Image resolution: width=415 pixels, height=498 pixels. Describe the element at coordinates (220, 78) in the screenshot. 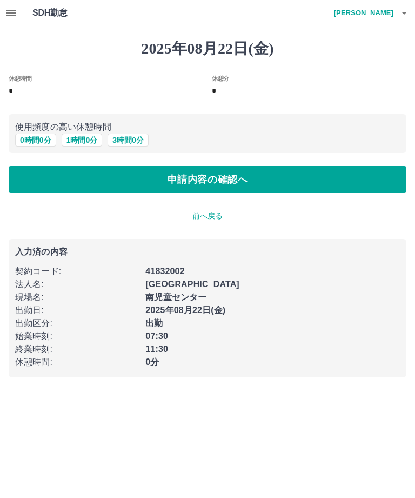

I see `label: 休憩分` at that location.